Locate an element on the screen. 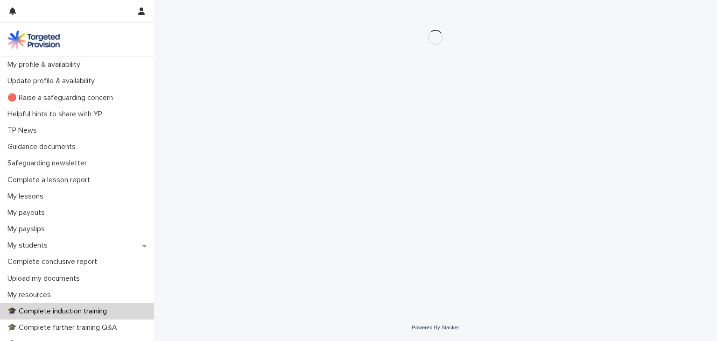 The image size is (717, 341). p: 🎓 Complete further training Q&A is located at coordinates (64, 327).